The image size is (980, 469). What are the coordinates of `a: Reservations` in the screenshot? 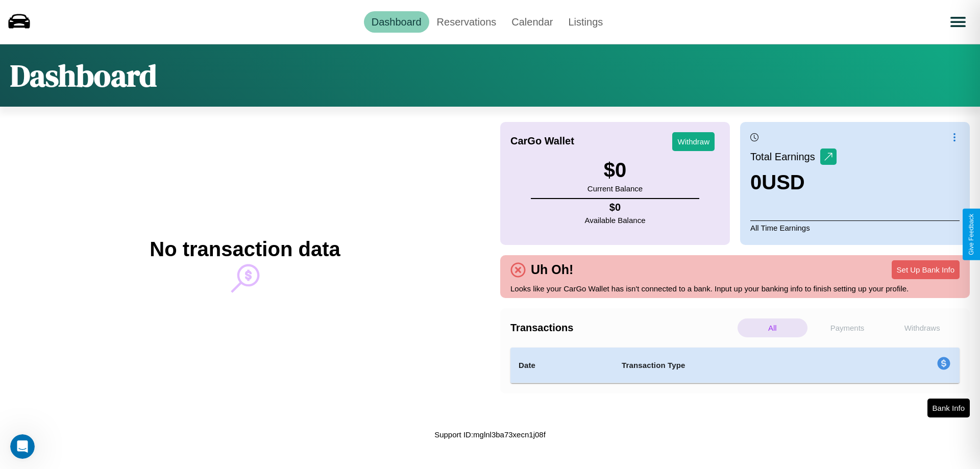 It's located at (466, 22).